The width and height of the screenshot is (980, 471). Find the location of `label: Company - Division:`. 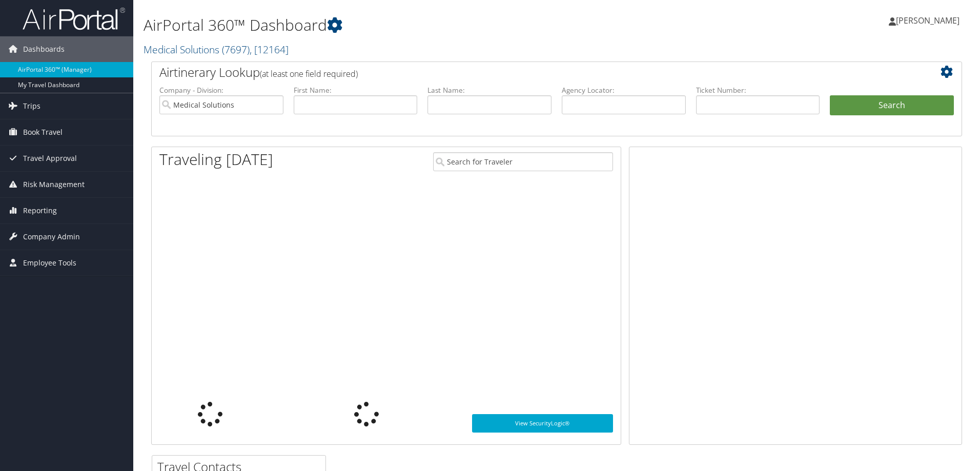

label: Company - Division: is located at coordinates (222, 90).